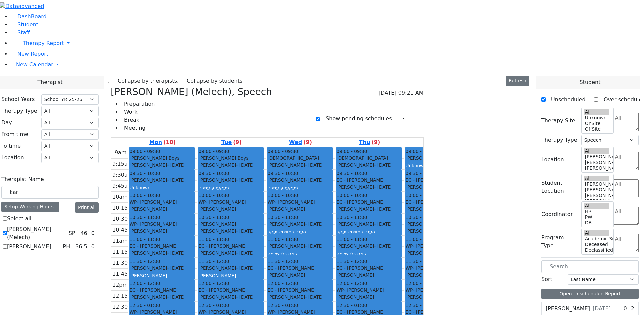 This screenshot has height=315, width=640. Describe the element at coordinates (300, 142) in the screenshot. I see `a: September 3, 2025` at that location.